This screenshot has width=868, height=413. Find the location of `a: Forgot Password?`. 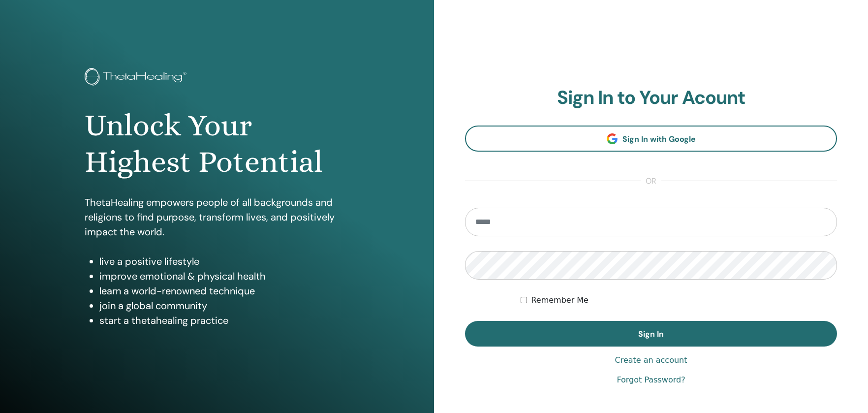

a: Forgot Password? is located at coordinates (650, 380).